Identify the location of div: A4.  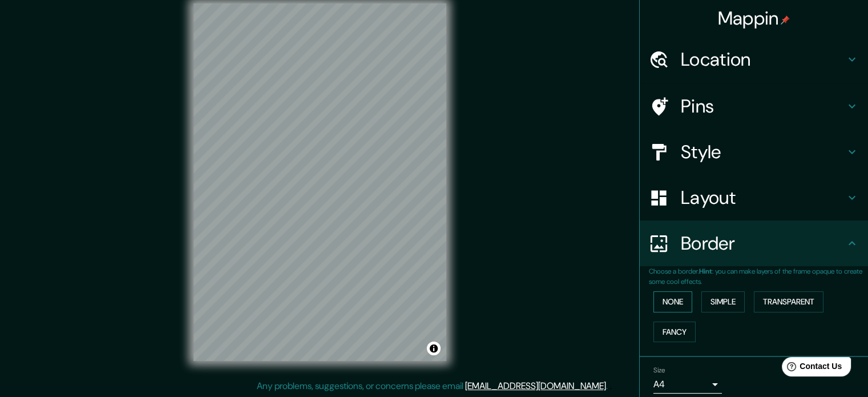
(688, 384).